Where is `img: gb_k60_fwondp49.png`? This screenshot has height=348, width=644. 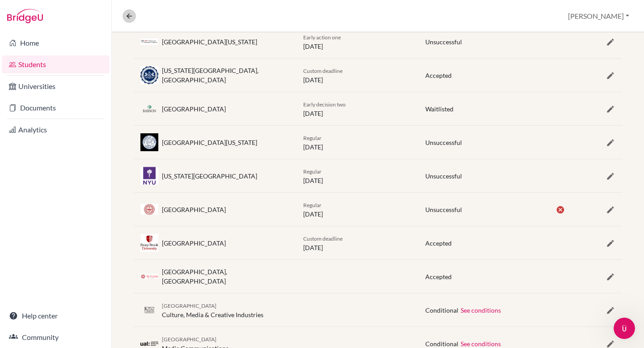 img: gb_k60_fwondp49.png is located at coordinates (150, 310).